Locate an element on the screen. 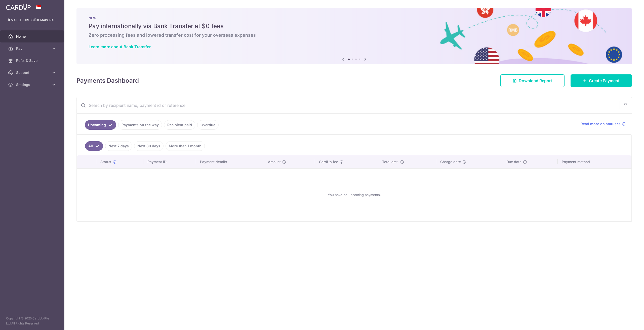 This screenshot has width=644, height=330. a: Read more on statuses is located at coordinates (603, 124).